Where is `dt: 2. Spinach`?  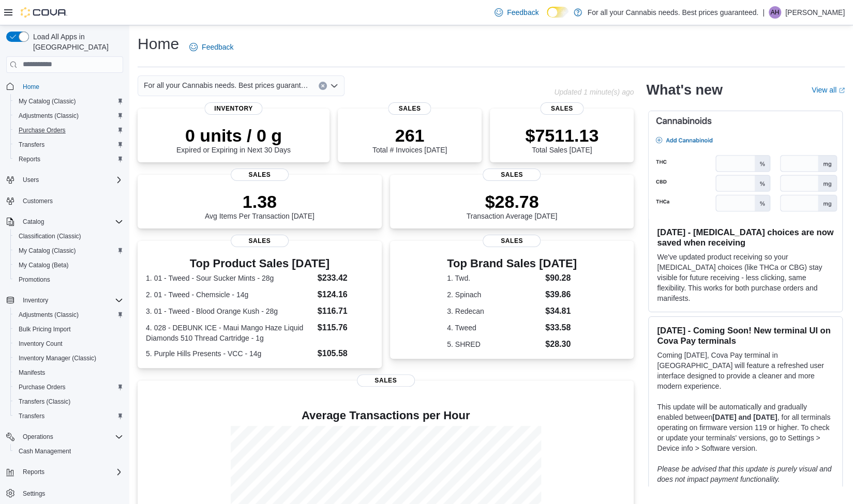 dt: 2. Spinach is located at coordinates (494, 295).